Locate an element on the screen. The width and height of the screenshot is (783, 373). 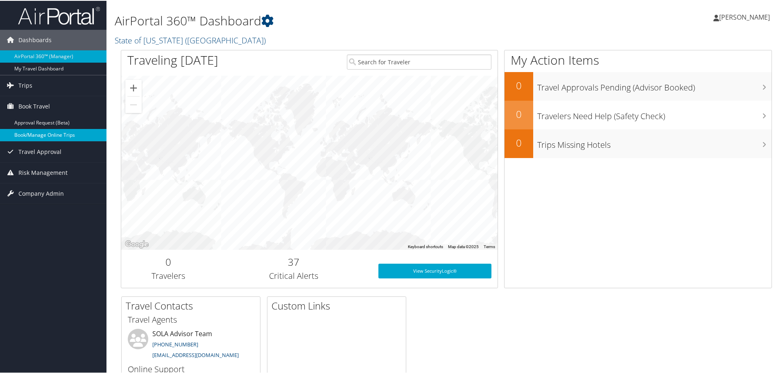
span: Trips is located at coordinates (25, 85).